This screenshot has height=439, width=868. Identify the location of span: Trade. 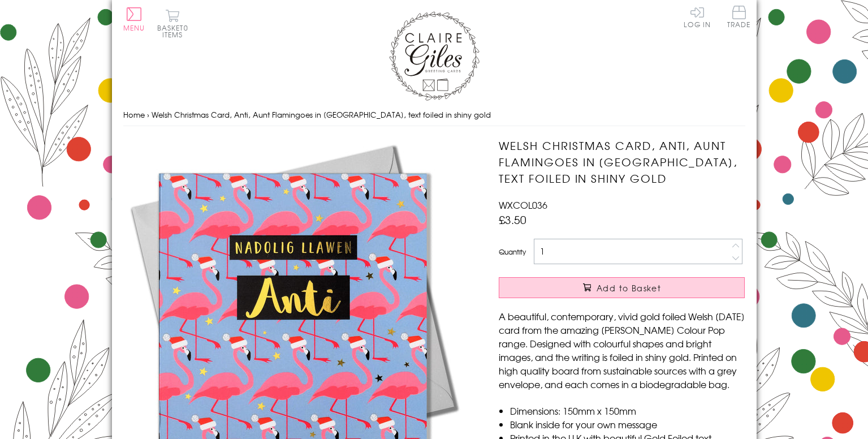
(739, 17).